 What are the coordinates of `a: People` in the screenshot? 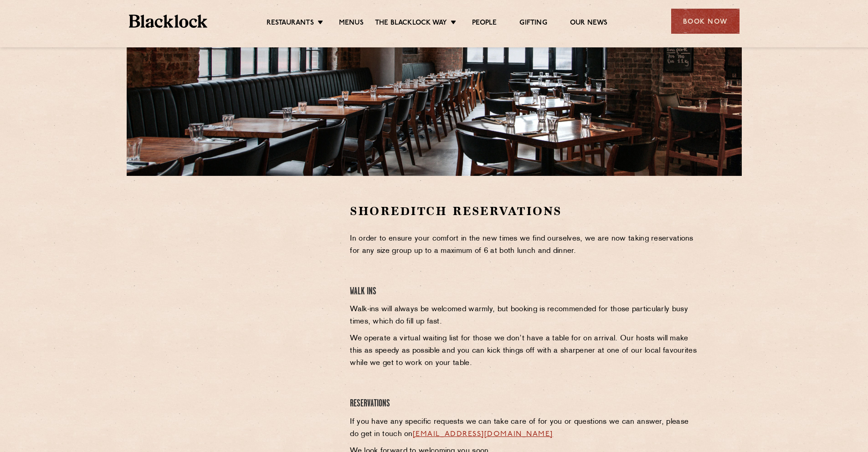 It's located at (484, 24).